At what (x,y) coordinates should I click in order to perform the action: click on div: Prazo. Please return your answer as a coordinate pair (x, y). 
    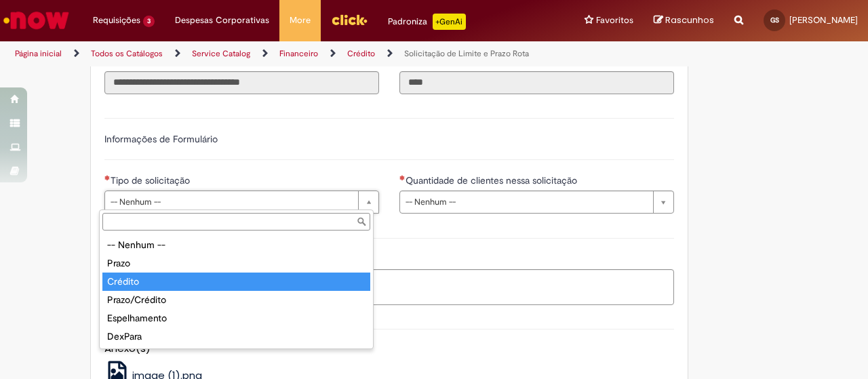
    Looking at the image, I should click on (236, 264).